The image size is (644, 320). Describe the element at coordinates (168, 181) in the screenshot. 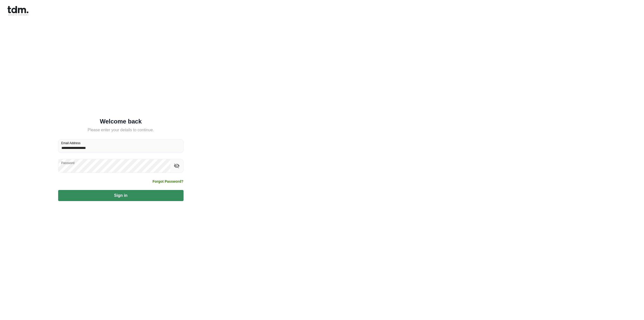

I see `a: Forgot Password?` at that location.